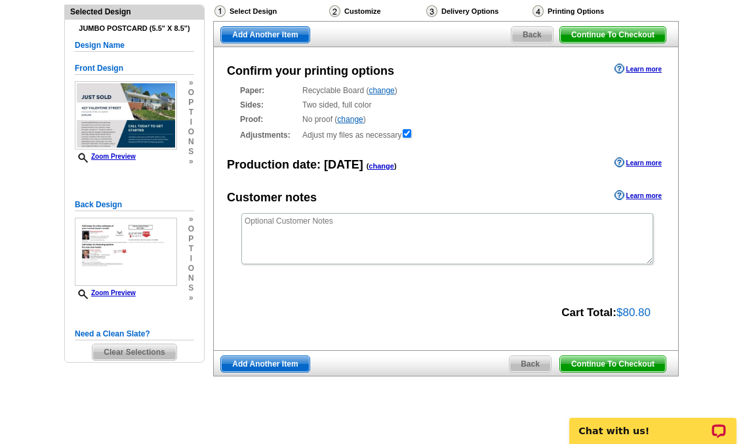 Image resolution: width=745 pixels, height=444 pixels. What do you see at coordinates (134, 28) in the screenshot?
I see `h4: Jumbo Postcard (5.5" x 8.5")` at bounding box center [134, 28].